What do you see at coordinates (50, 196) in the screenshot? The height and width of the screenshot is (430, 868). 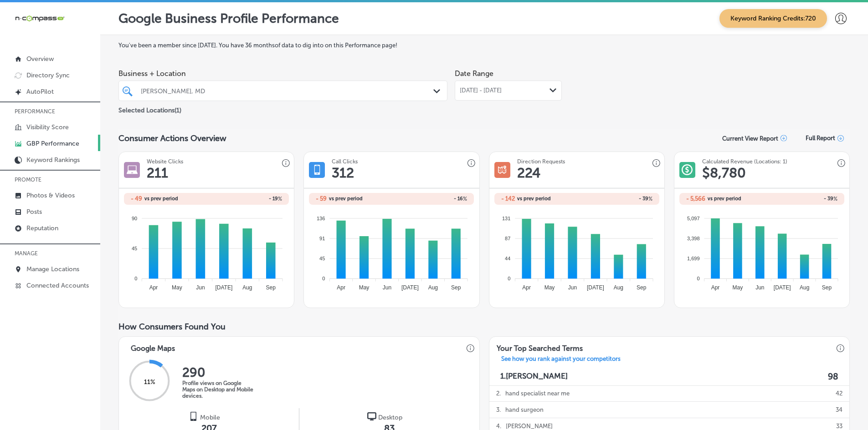 I see `p: Photos & Videos` at bounding box center [50, 196].